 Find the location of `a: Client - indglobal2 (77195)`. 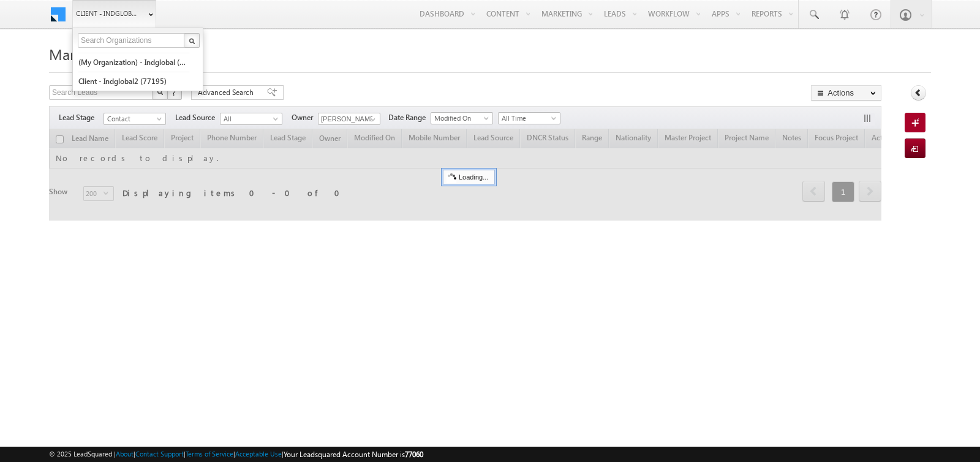

a: Client - indglobal2 (77195) is located at coordinates (133, 81).